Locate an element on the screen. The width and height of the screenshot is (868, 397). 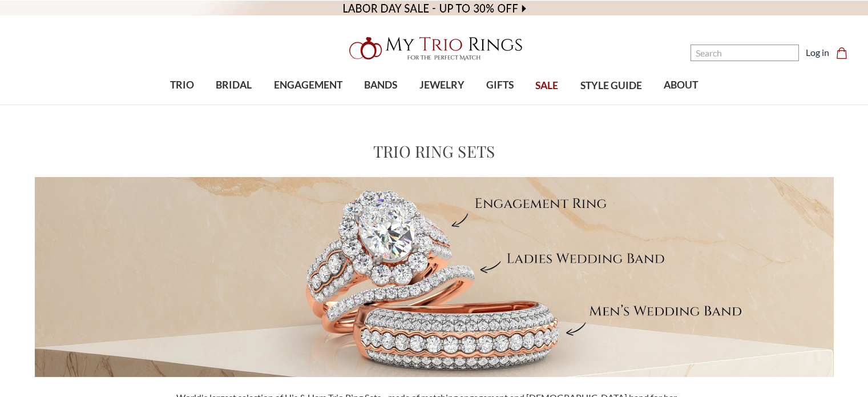
span: TRIO is located at coordinates (182, 85).